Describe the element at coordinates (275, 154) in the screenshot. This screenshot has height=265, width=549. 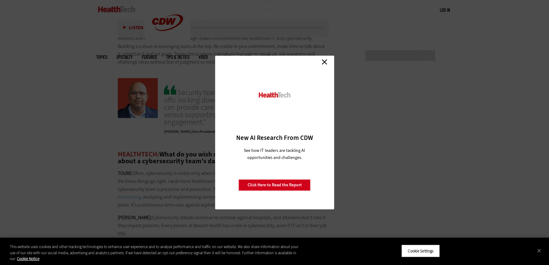
I see `p: See how IT leaders are tackling AI opportunities and challenges.` at that location.